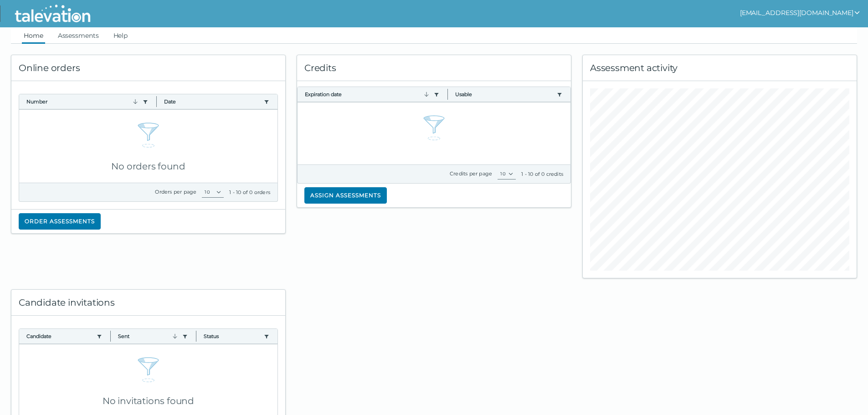 Image resolution: width=868 pixels, height=415 pixels. What do you see at coordinates (800, 13) in the screenshot?
I see `button: show user actions` at bounding box center [800, 13].